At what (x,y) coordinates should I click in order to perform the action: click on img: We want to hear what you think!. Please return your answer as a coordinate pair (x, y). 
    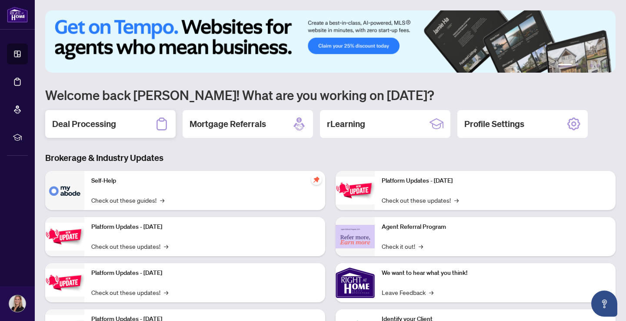
    Looking at the image, I should click on (355, 283).